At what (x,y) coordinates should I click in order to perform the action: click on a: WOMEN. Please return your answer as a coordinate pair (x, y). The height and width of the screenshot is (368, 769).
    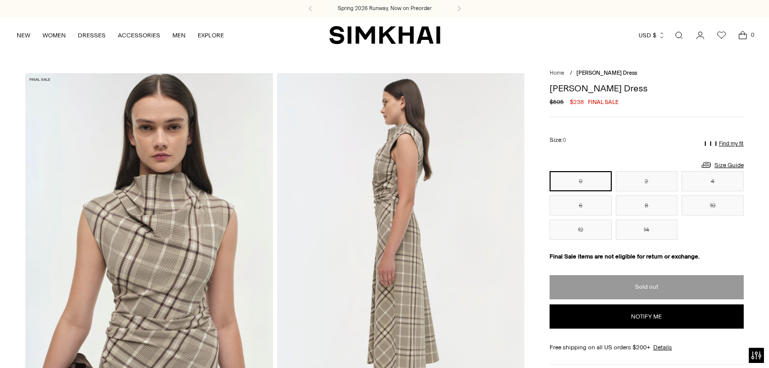
    Looking at the image, I should click on (54, 35).